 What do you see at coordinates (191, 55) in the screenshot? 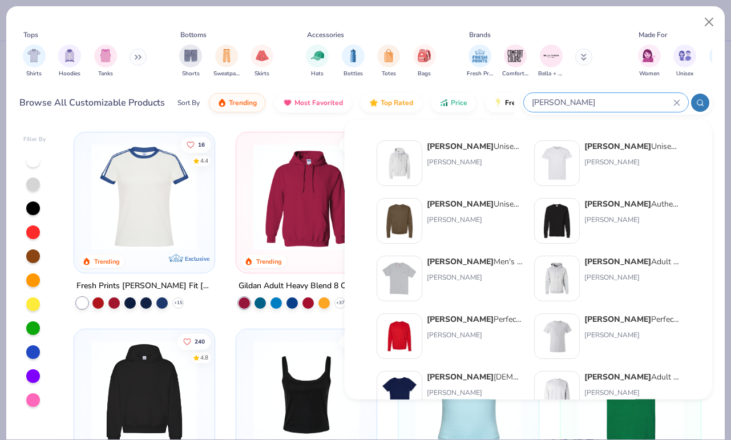
I see `img: Shorts Image` at bounding box center [191, 55].